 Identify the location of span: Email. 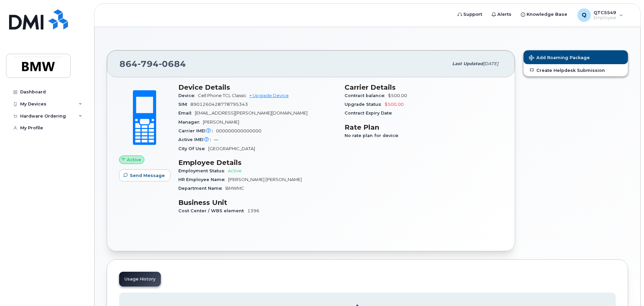
(187, 113).